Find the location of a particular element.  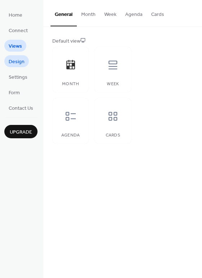

div: Month is located at coordinates (70, 84).